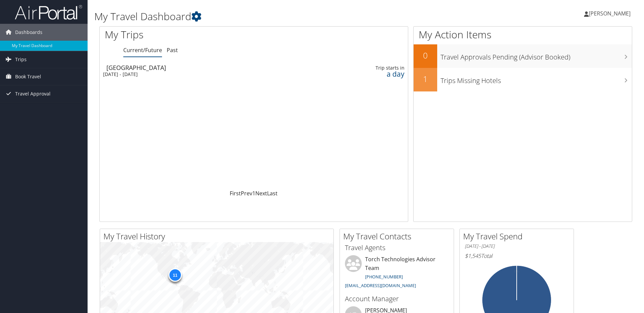 The image size is (644, 313). Describe the element at coordinates (536, 79) in the screenshot. I see `h3: Trips Missing Hotels` at that location.